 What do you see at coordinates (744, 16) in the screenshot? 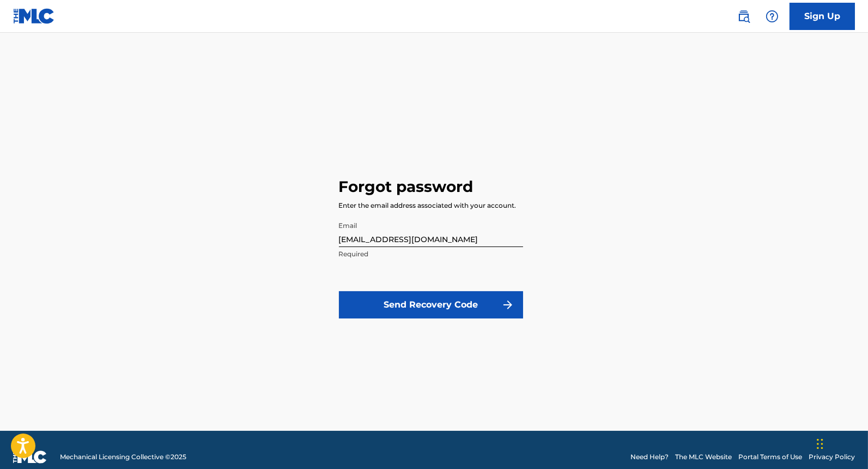
I see `a: Public Search` at bounding box center [744, 16].